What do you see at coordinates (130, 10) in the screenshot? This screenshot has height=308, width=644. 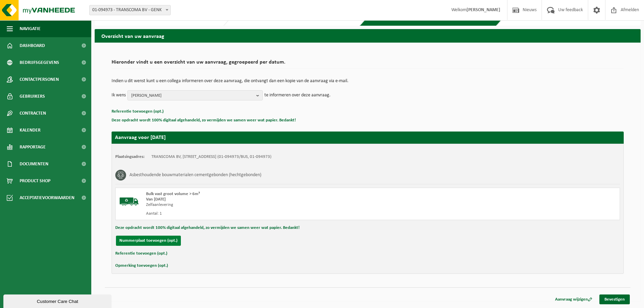 I see `span: 01-094973 - TRANSCOMA BV - GENK` at bounding box center [130, 10].